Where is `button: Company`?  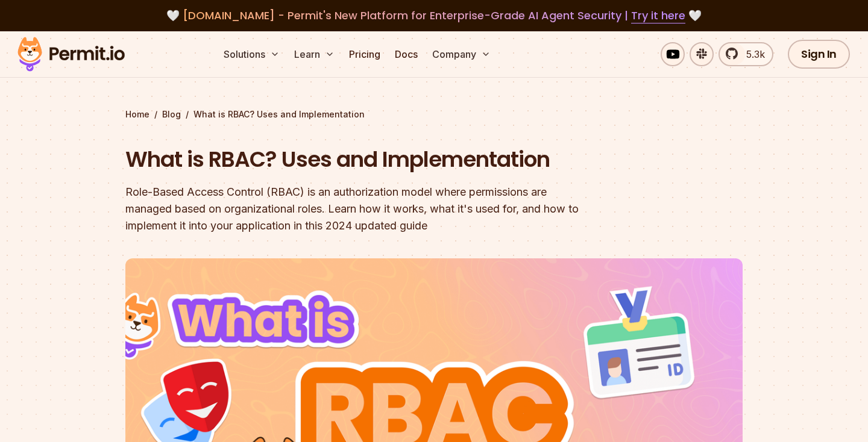
button: Company is located at coordinates (462, 54).